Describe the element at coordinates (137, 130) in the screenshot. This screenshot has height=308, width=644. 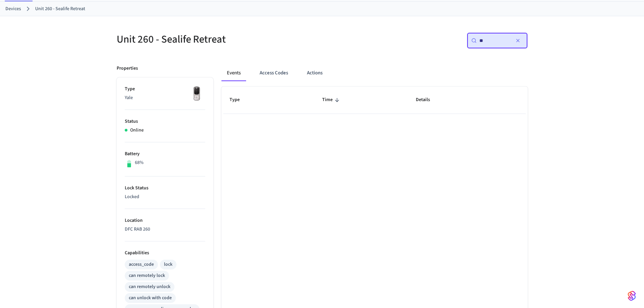
I see `p: Online` at that location.